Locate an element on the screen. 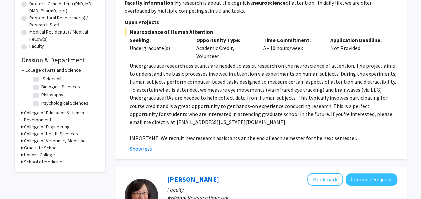  h3: College of Engineering is located at coordinates (47, 127).